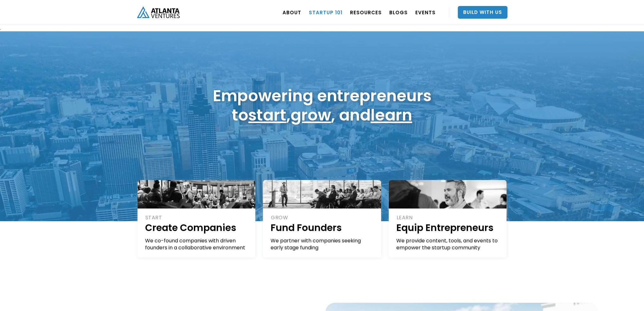 The width and height of the screenshot is (644, 311). What do you see at coordinates (448, 227) in the screenshot?
I see `h1: Equip Entrepreneurs` at bounding box center [448, 227].